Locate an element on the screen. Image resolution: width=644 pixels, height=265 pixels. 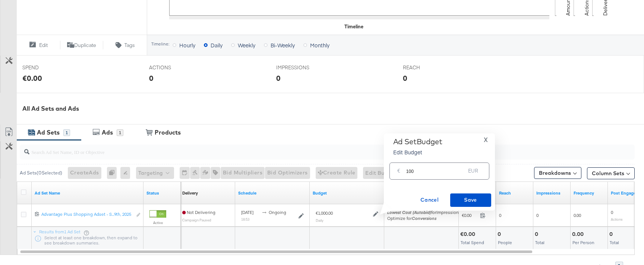
button: Breakdowns is located at coordinates (558, 173).